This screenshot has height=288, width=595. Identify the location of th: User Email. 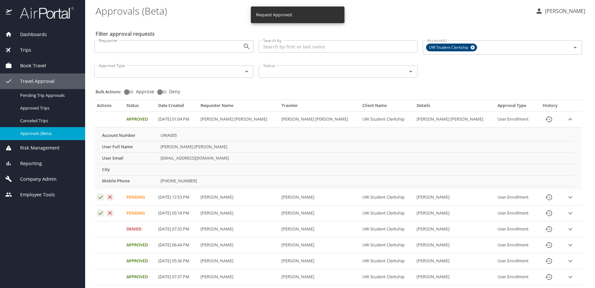
(129, 158).